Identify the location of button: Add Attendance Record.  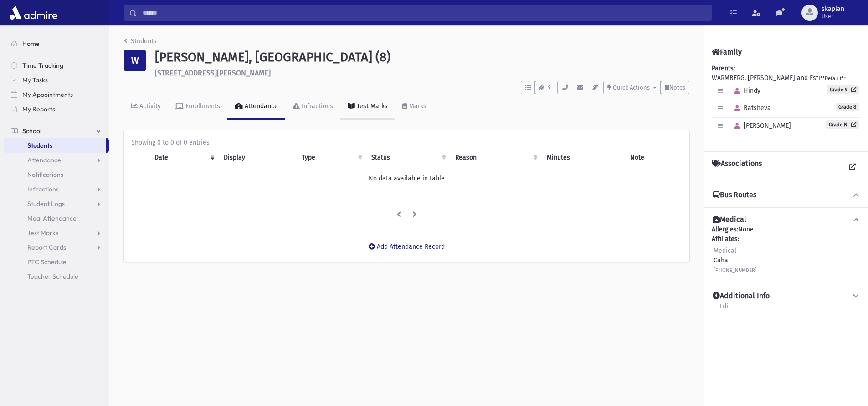
(406, 247).